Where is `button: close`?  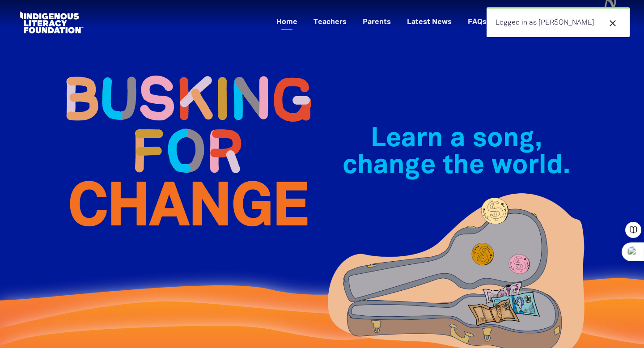 button: close is located at coordinates (613, 23).